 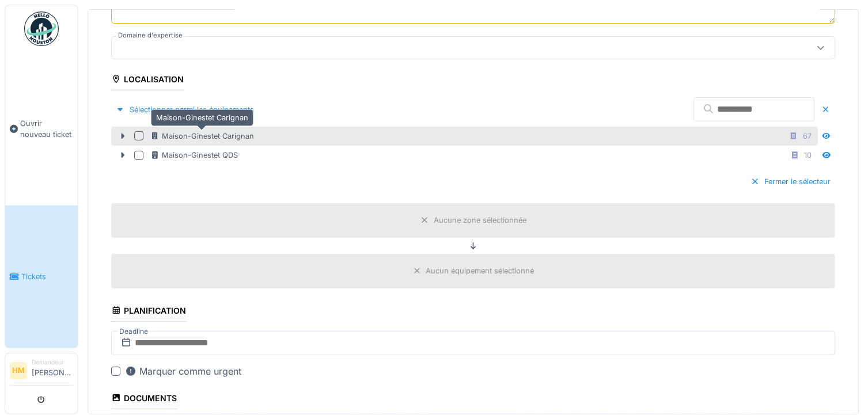 What do you see at coordinates (147, 80) in the screenshot?
I see `div: Localisation` at bounding box center [147, 80].